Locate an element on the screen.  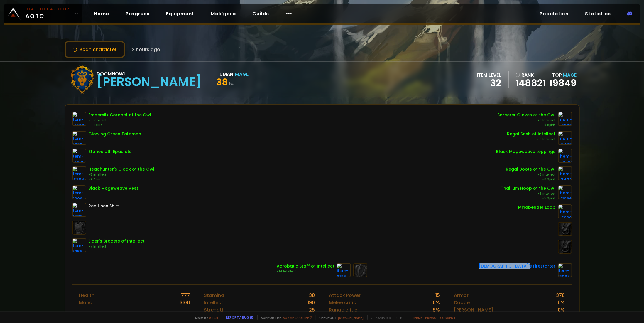
a: 148821 is located at coordinates (531, 83).